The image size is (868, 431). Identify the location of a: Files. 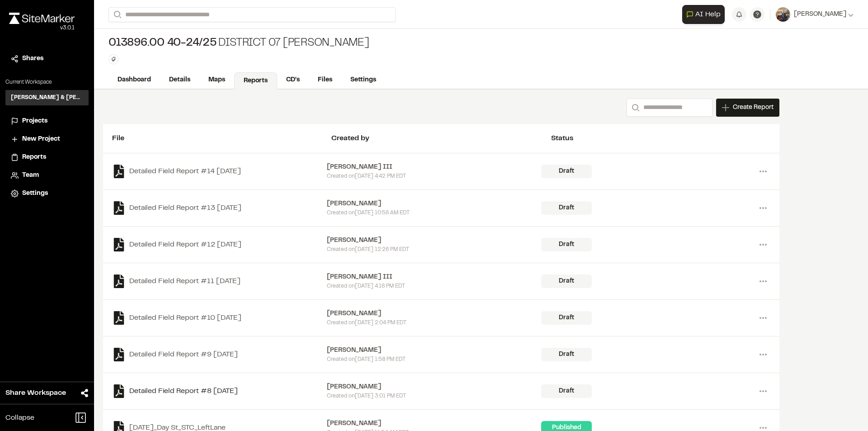
(325, 80).